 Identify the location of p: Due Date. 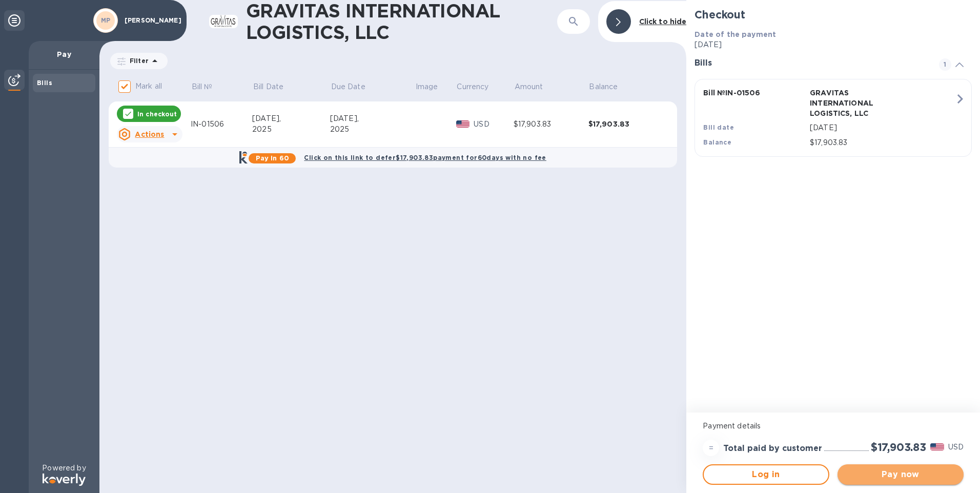
(348, 86).